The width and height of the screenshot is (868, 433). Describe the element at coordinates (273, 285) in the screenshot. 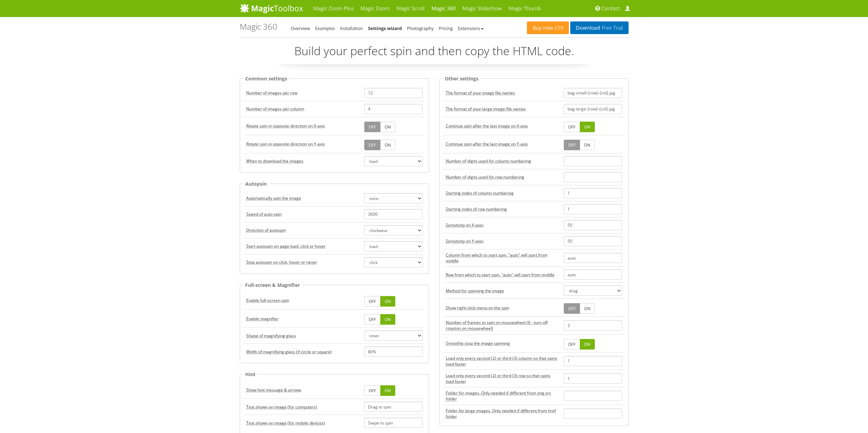

I see `legend: Full-screen & Magnifier` at that location.